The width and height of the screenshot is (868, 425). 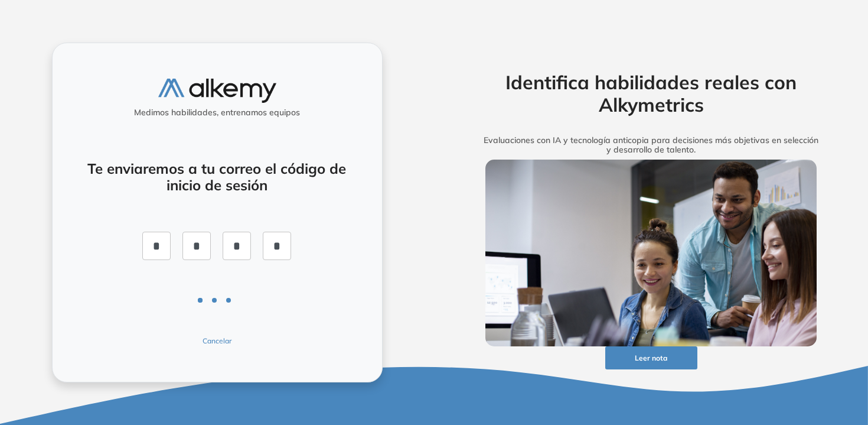 What do you see at coordinates (652, 253) in the screenshot?
I see `img: img-more-info` at bounding box center [652, 253].